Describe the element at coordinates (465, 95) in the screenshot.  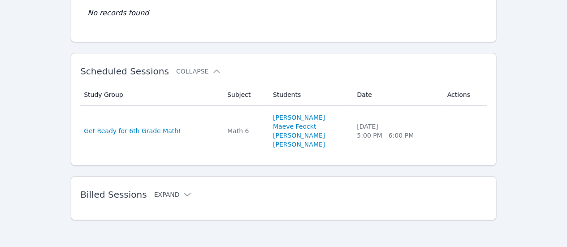
I see `th: Actions` at that location.